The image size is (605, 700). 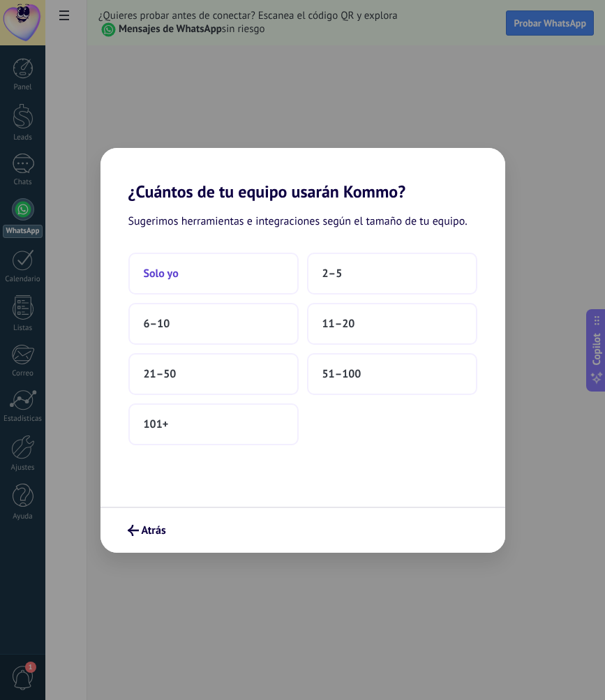 I want to click on span: Solo yo, so click(x=161, y=273).